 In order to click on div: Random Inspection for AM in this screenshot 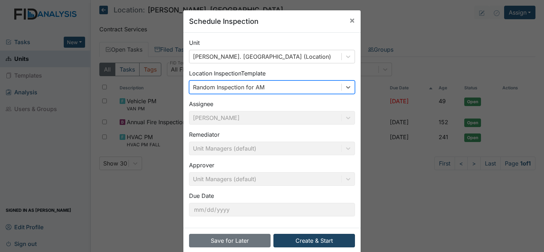, I will do `click(229, 87)`.